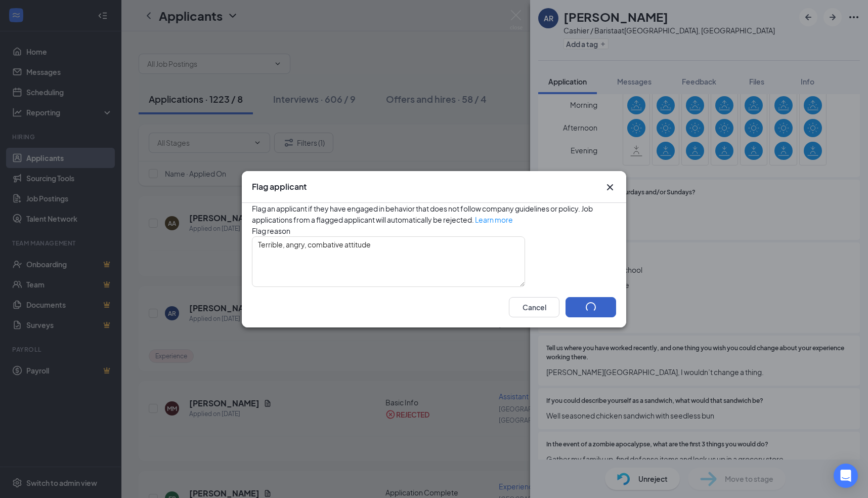  Describe the element at coordinates (434, 231) in the screenshot. I see `div: Flag reason` at that location.